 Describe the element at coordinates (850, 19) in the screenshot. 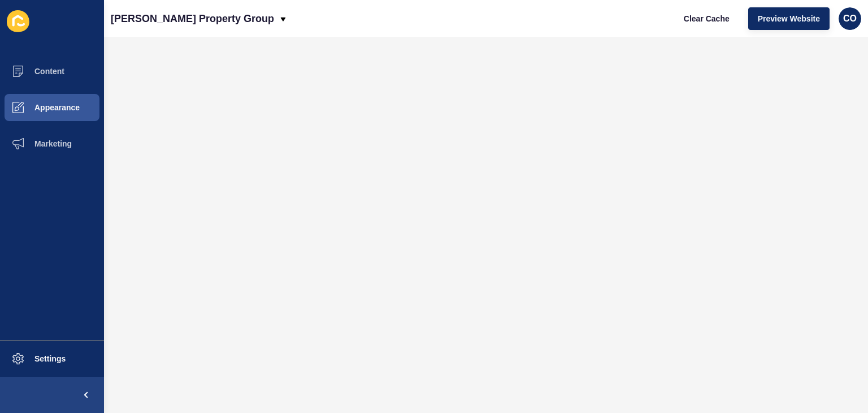

I see `span: CO` at that location.